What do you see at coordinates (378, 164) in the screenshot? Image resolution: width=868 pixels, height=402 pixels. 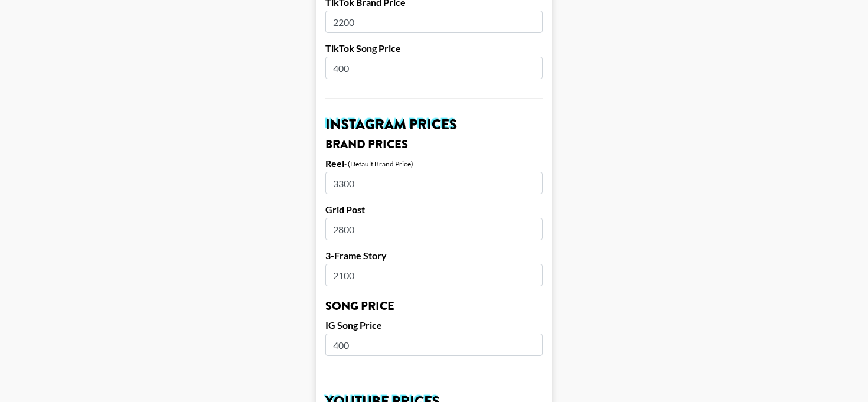 I see `div: - (Default Brand Price)` at bounding box center [378, 164].